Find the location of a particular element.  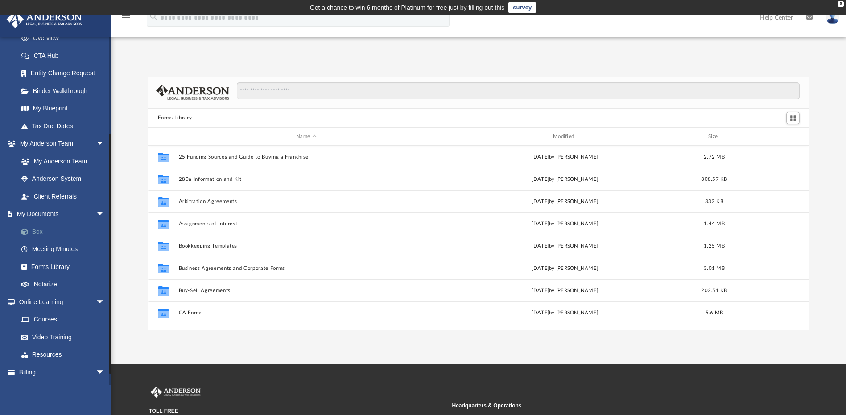

a: Forms Library is located at coordinates (63, 267).